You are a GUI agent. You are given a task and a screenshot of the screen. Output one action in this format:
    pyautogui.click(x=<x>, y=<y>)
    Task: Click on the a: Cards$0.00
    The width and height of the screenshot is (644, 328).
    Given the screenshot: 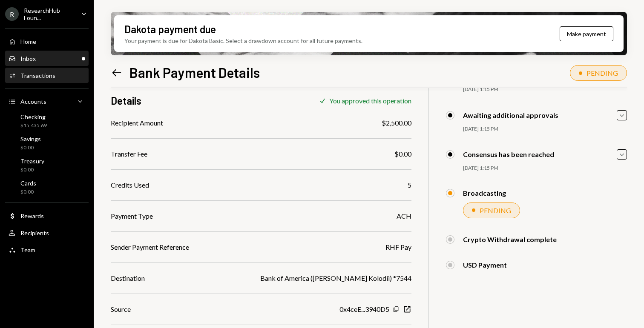 What is the action you would take?
    pyautogui.click(x=47, y=187)
    